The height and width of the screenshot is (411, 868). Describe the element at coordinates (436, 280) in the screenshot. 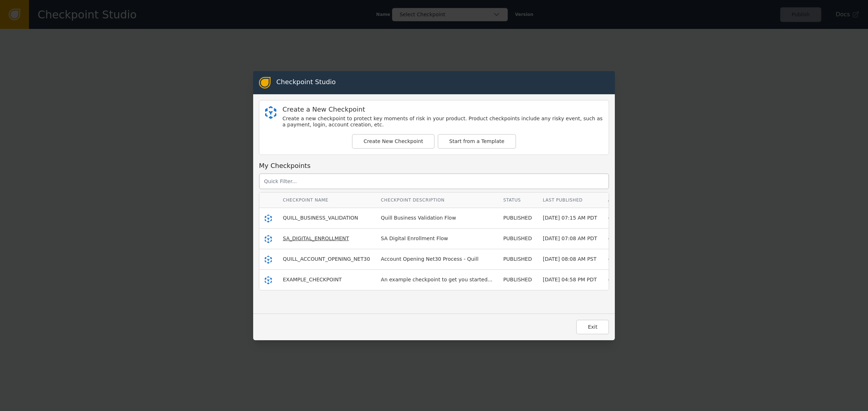

I see `div: An example checkpoint to get you started...` at that location.